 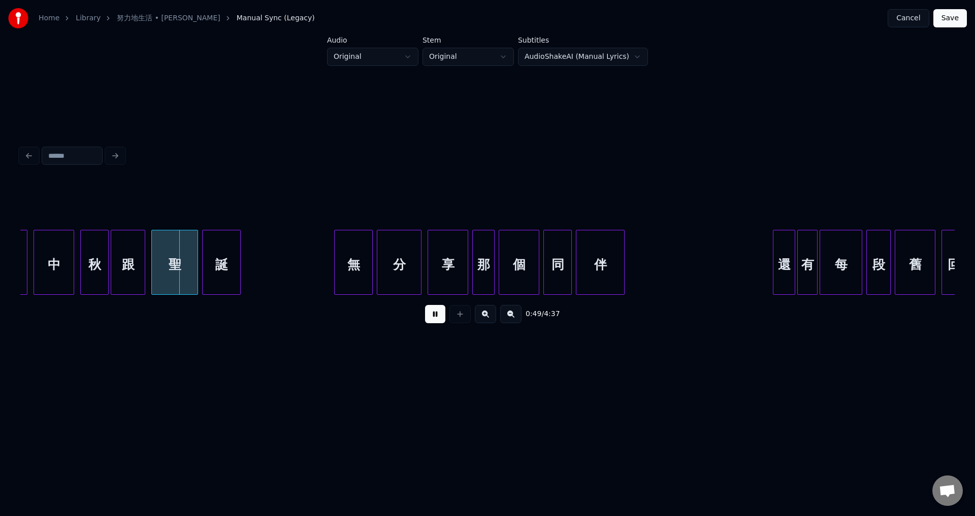 What do you see at coordinates (373, 40) in the screenshot?
I see `label: Audio` at bounding box center [373, 40].